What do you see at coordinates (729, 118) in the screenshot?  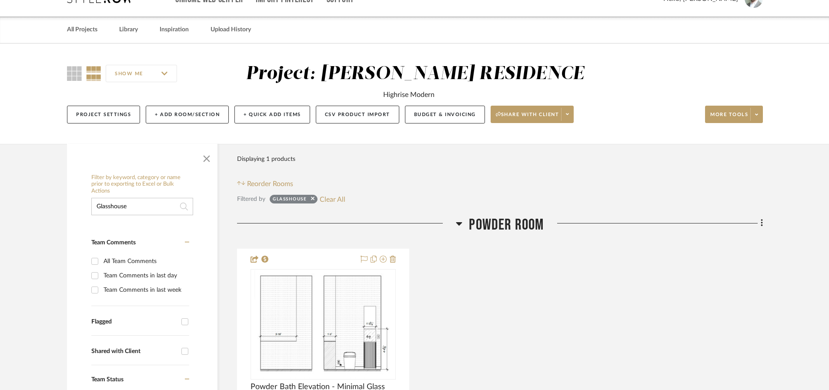 I see `span: More tools` at bounding box center [729, 118].